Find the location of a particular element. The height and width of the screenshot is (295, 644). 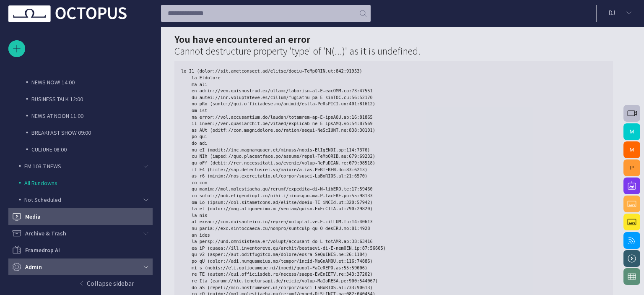

p: Media is located at coordinates (33, 216).